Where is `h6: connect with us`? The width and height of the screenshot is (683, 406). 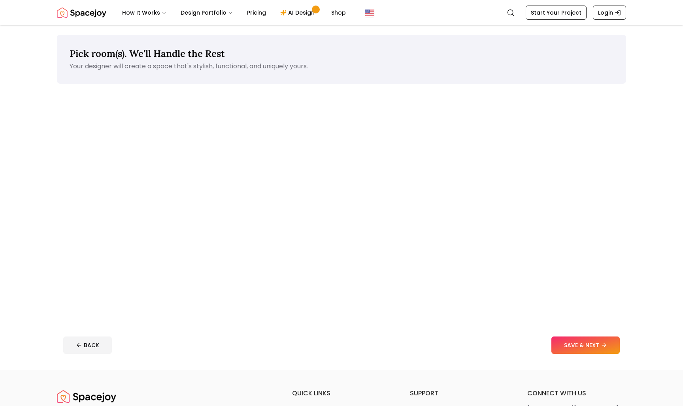 h6: connect with us is located at coordinates (577, 394).